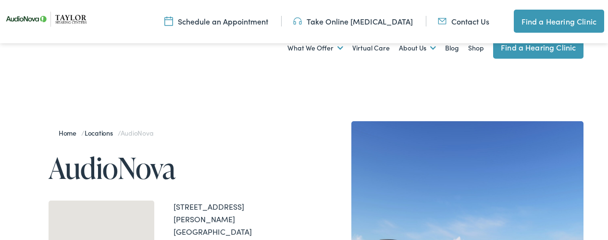 Image resolution: width=608 pixels, height=240 pixels. I want to click on a: What We Offer, so click(315, 48).